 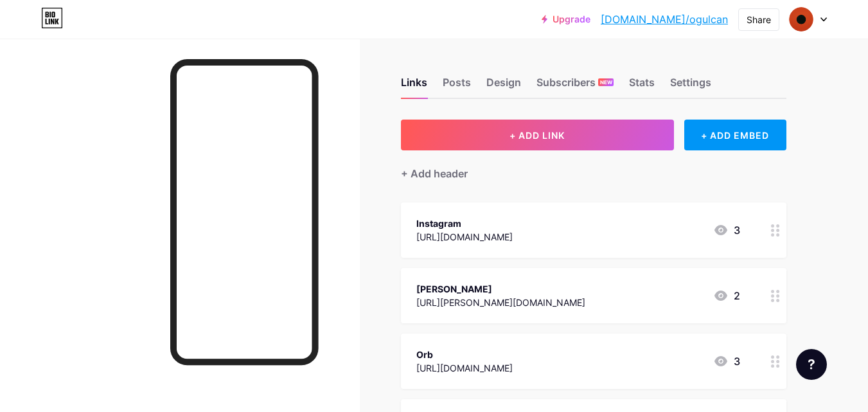 I want to click on div: Design, so click(x=504, y=86).